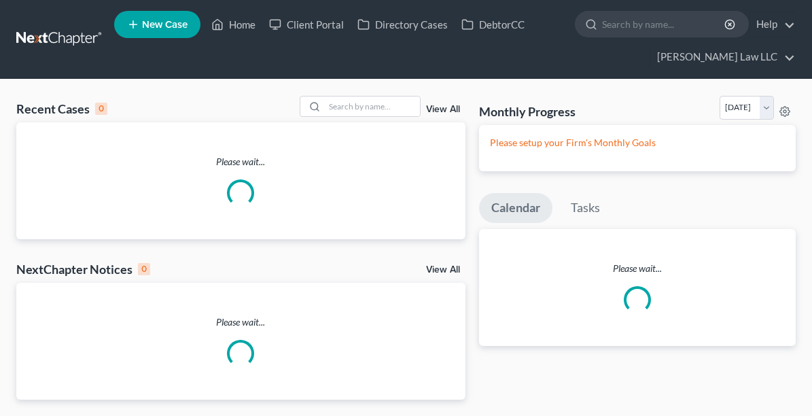 This screenshot has height=416, width=812. Describe the element at coordinates (233, 24) in the screenshot. I see `a: Home` at that location.